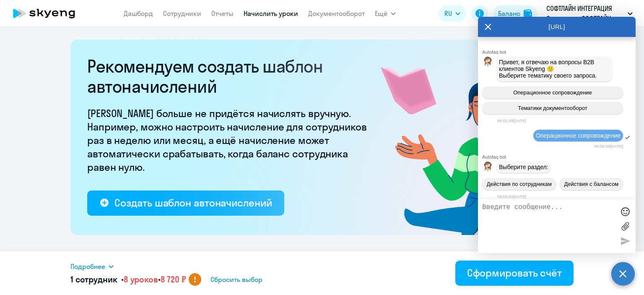 The width and height of the screenshot is (644, 295). I want to click on label: Лимит 10 файлов, so click(625, 226).